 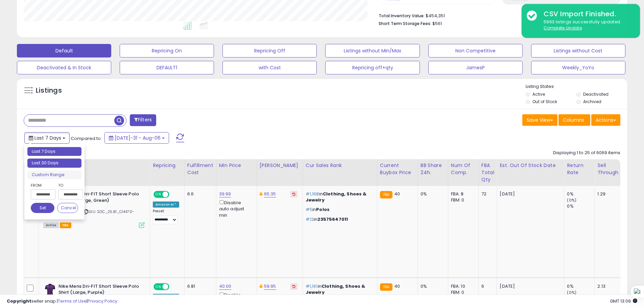 What do you see at coordinates (269, 51) in the screenshot?
I see `button: Repricing Off` at bounding box center [269, 51].